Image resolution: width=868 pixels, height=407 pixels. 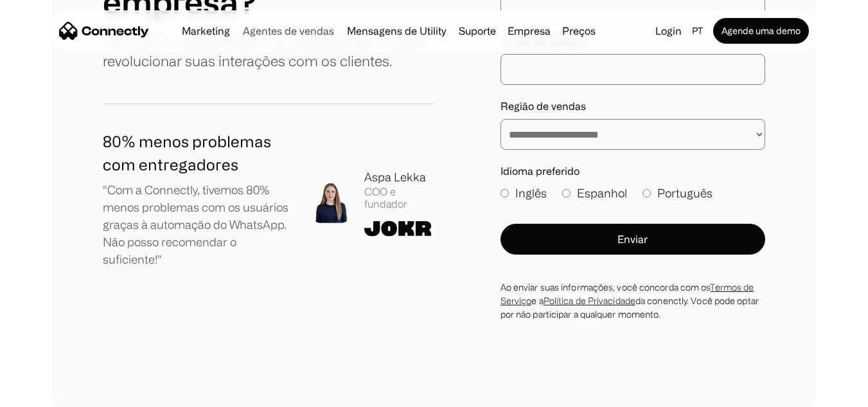 What do you see at coordinates (566, 193) in the screenshot?
I see `input: Espanhol` at bounding box center [566, 193].